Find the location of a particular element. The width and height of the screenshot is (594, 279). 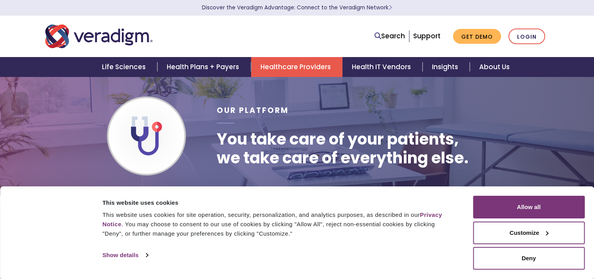

button: Deny is located at coordinates (529, 258).